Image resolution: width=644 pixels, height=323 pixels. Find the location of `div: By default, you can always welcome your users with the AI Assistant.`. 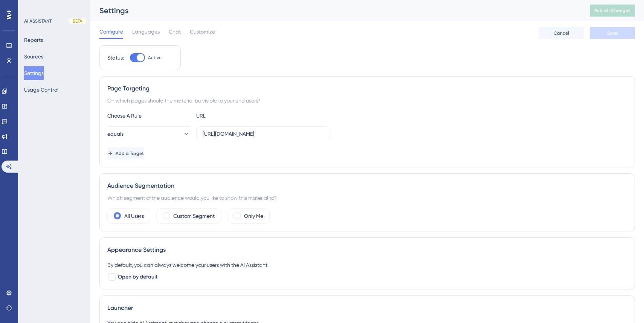

div: By default, you can always welcome your users with the AI Assistant. is located at coordinates (367, 265).